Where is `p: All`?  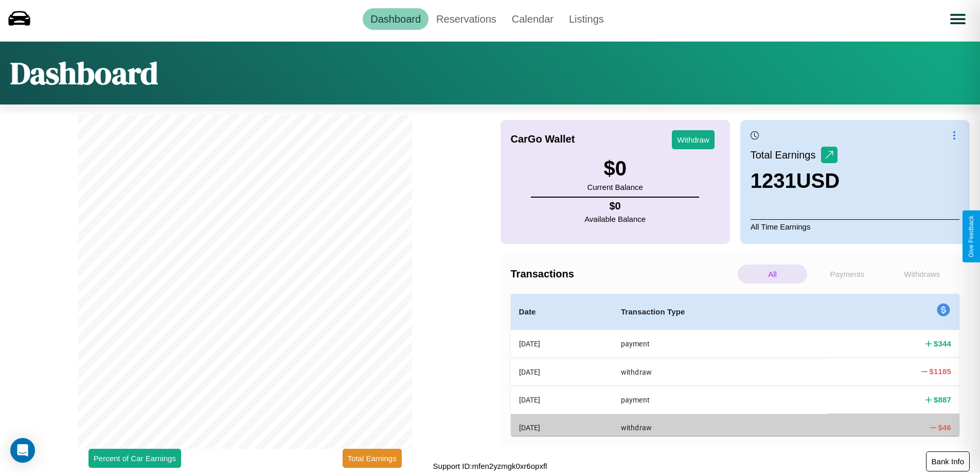 p: All is located at coordinates (772, 274).